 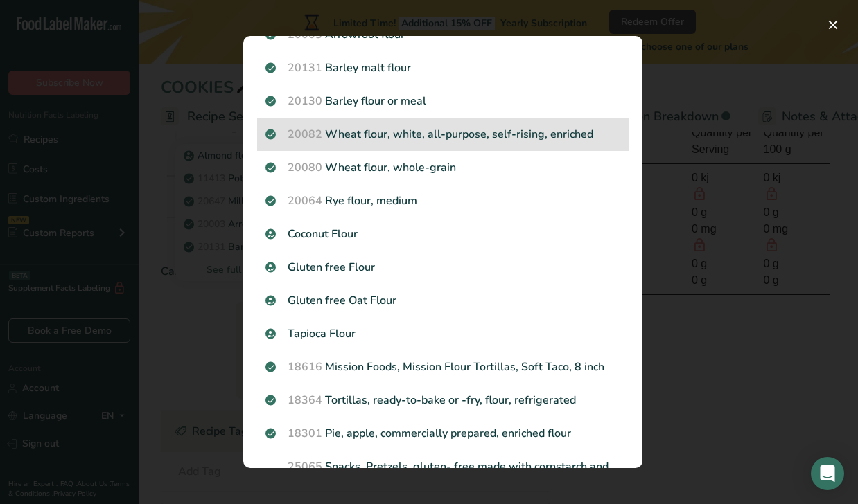 I want to click on span: 20064, so click(x=305, y=201).